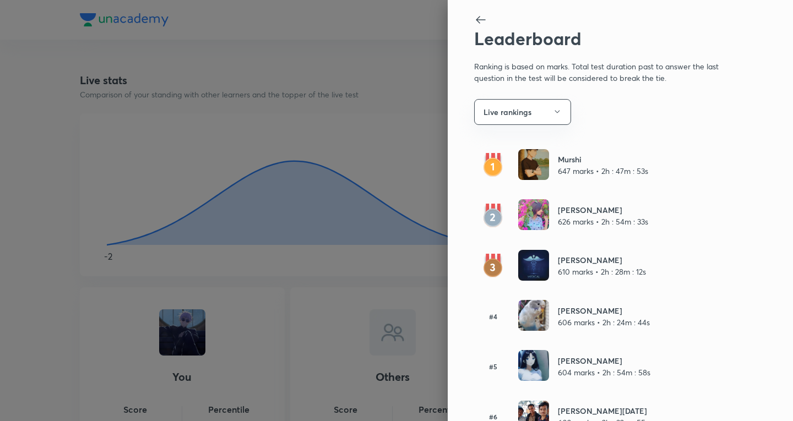 This screenshot has height=421, width=793. What do you see at coordinates (493, 165) in the screenshot?
I see `img: rank1.svg` at bounding box center [493, 165].